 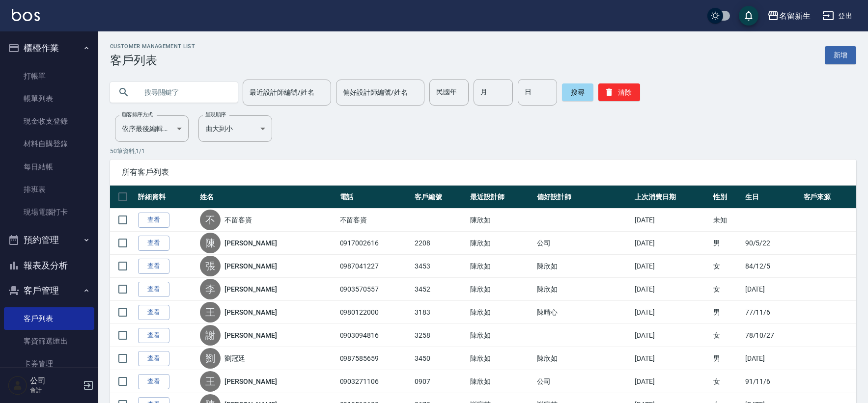 What do you see at coordinates (152, 129) in the screenshot?
I see `div: 依序最後編輯時間` at bounding box center [152, 129].